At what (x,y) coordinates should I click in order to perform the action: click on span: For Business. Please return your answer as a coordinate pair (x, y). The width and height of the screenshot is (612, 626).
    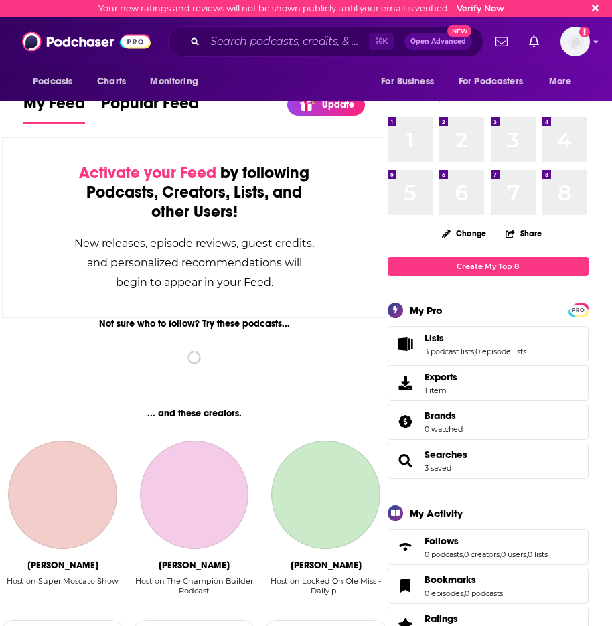
    Looking at the image, I should click on (407, 82).